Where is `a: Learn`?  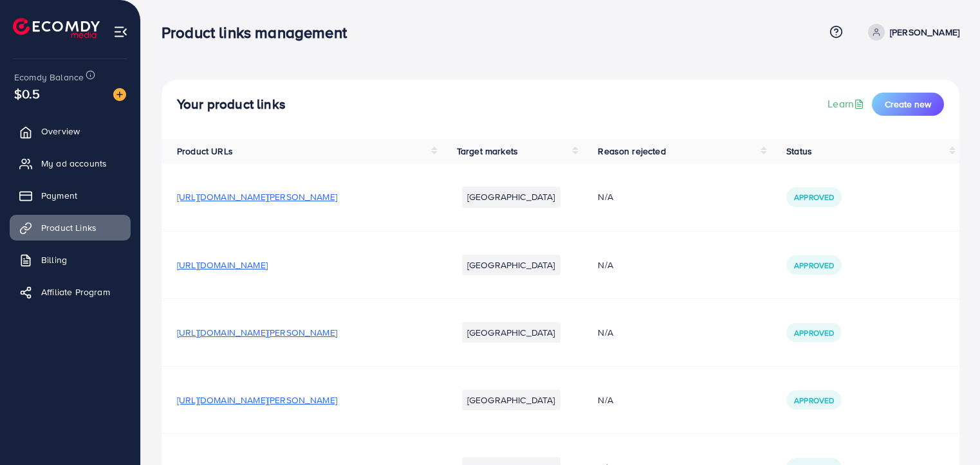 a: Learn is located at coordinates (847, 103).